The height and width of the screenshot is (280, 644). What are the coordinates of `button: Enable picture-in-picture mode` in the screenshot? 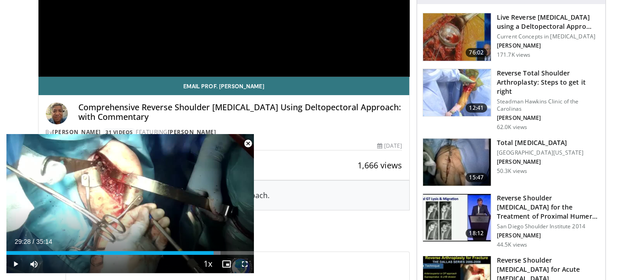 It's located at (226, 264).